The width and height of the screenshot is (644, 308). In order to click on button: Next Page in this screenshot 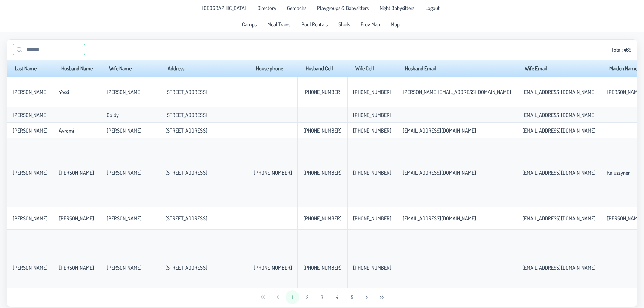, I will do `click(367, 297)`.